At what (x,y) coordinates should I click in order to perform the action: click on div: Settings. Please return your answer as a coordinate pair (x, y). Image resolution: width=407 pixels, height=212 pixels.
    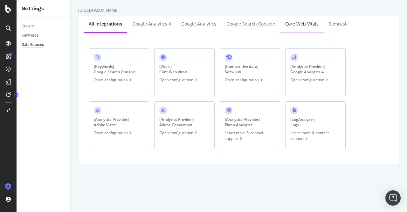
    Looking at the image, I should click on (43, 9).